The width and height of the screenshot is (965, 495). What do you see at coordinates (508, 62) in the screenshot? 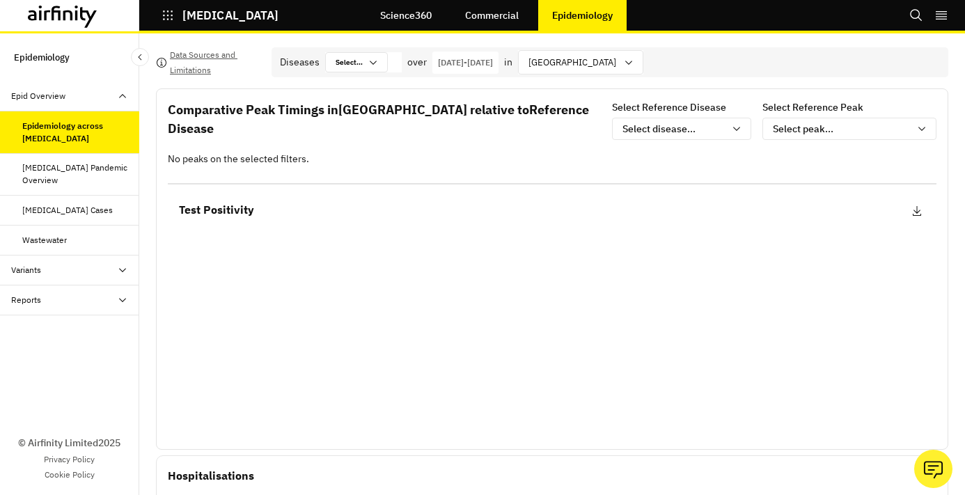
I see `p: in` at bounding box center [508, 62].